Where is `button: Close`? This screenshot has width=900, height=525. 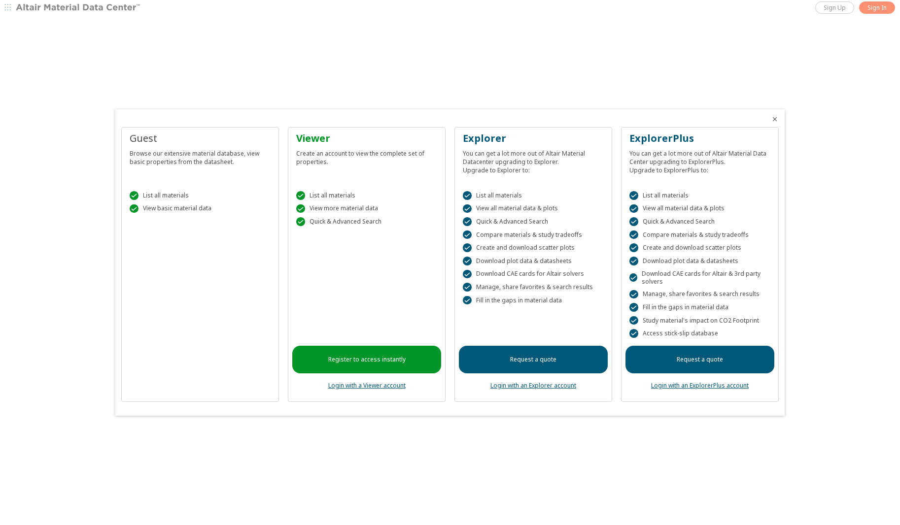 button: Close is located at coordinates (775, 119).